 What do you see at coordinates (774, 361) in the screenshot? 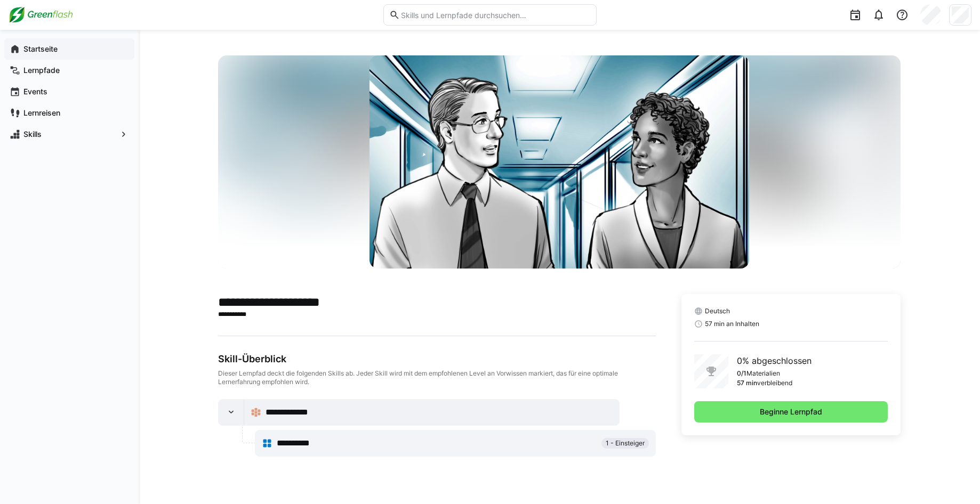
I see `p: 0% abgeschlossen` at bounding box center [774, 361].